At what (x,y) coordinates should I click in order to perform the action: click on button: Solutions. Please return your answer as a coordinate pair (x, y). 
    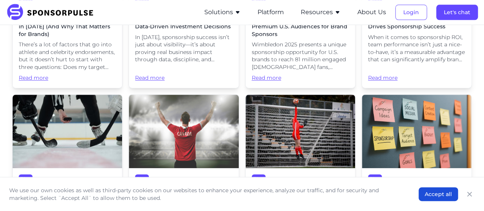
    Looking at the image, I should click on (222, 12).